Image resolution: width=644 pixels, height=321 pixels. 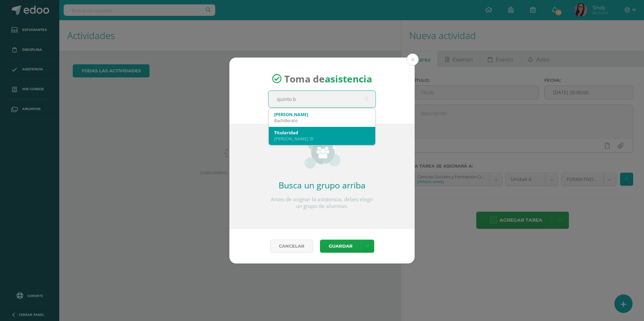 I want to click on span: Toma de, so click(x=328, y=79).